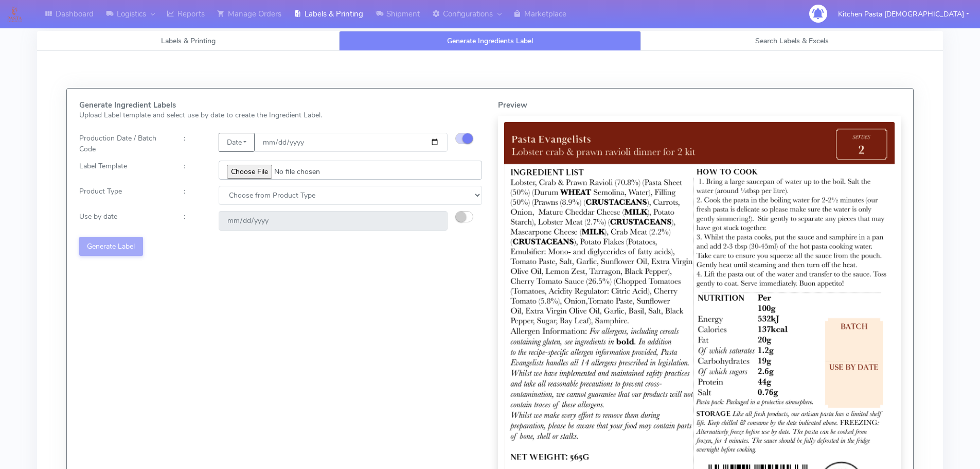 The height and width of the screenshot is (469, 980). I want to click on div: Product Type, so click(123, 195).